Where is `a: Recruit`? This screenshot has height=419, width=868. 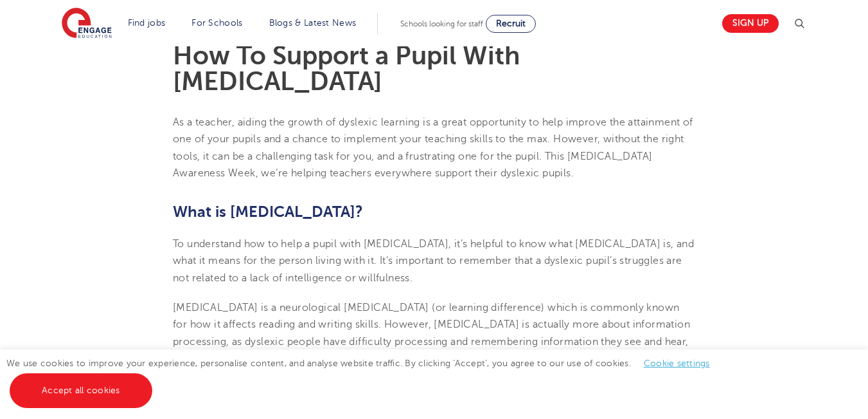 a: Recruit is located at coordinates (510, 24).